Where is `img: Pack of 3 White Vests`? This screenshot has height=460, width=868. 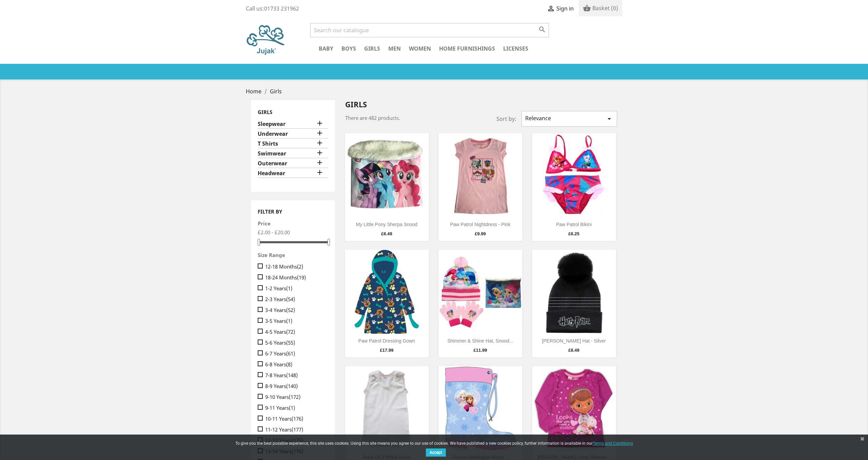 img: Pack of 3 White Vests is located at coordinates (387, 408).